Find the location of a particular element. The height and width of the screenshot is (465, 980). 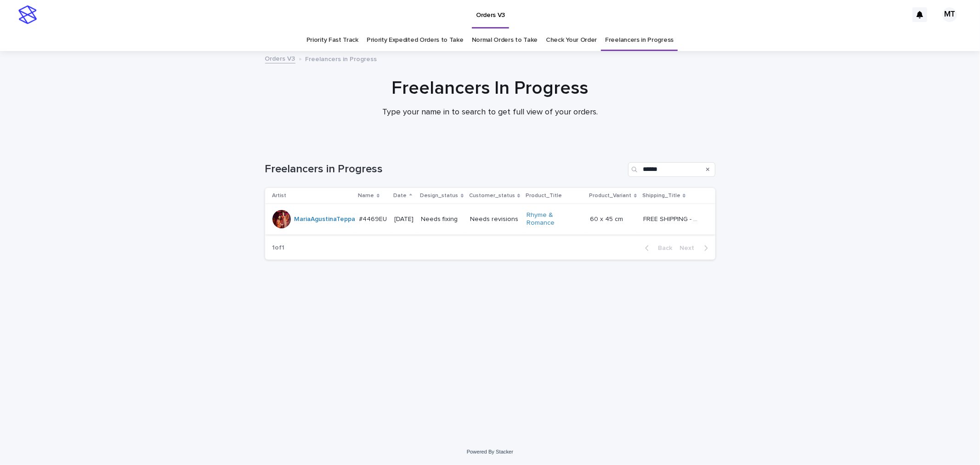

input: Search is located at coordinates (672, 169).